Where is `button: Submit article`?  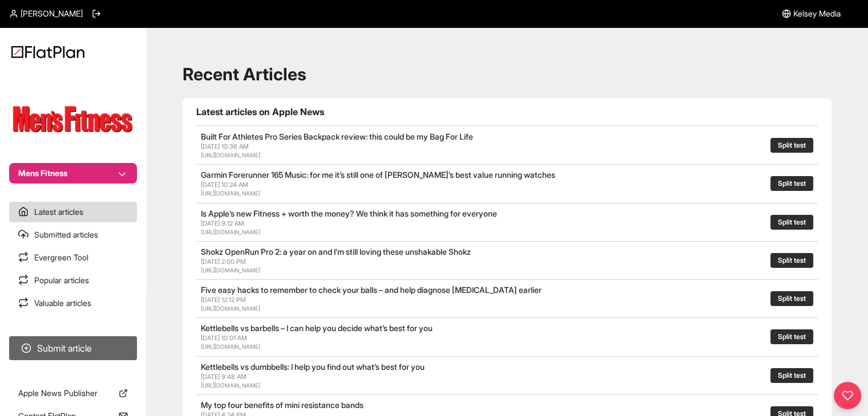 button: Submit article is located at coordinates (73, 349).